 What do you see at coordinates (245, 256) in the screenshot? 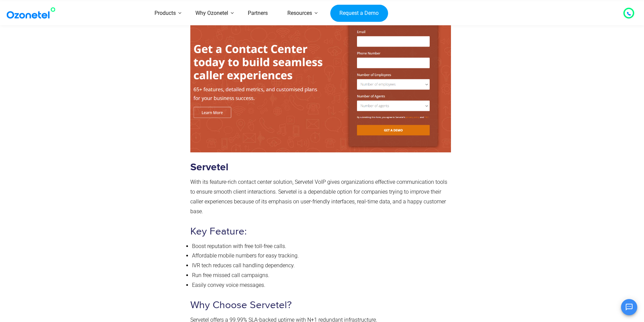
I see `span: Affordable mobile numbers for easy tracking.` at bounding box center [245, 256].